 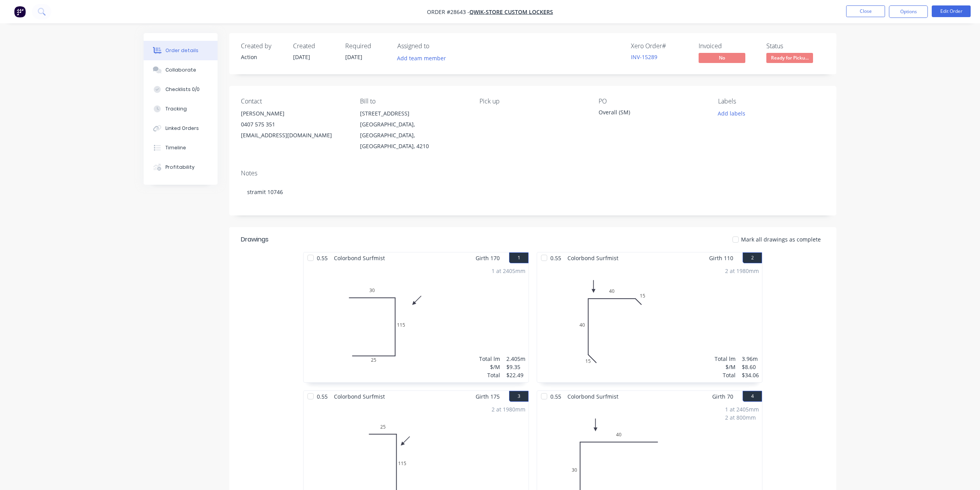 What do you see at coordinates (796, 46) in the screenshot?
I see `div: Status` at bounding box center [796, 46].